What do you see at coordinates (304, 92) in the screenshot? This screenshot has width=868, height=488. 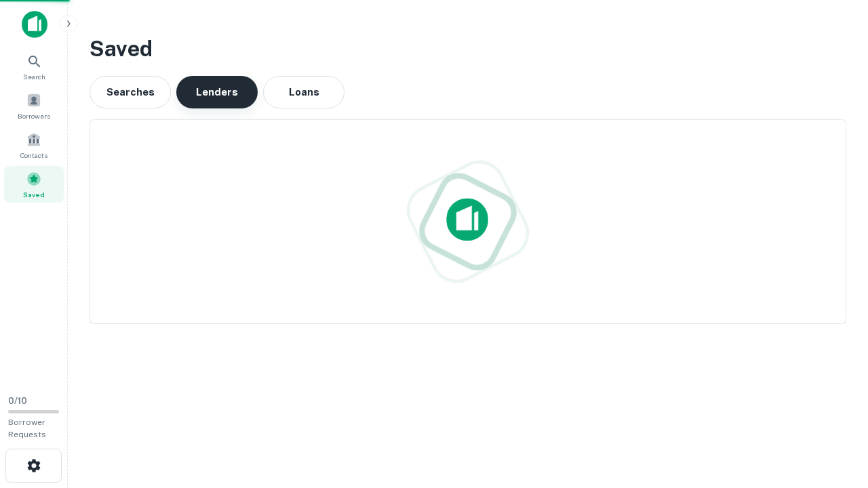 I see `button: Loans` at bounding box center [304, 92].